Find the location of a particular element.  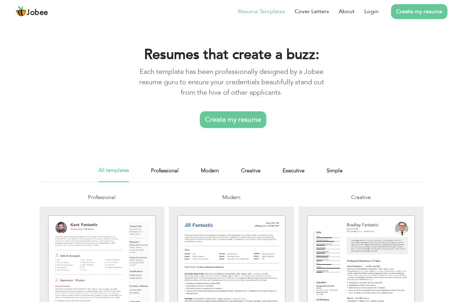

img: jobee.io is located at coordinates (21, 11).